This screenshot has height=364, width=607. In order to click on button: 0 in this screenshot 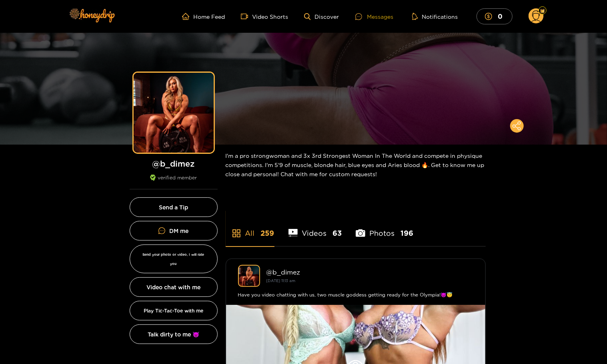, I will do `click(495, 16)`.